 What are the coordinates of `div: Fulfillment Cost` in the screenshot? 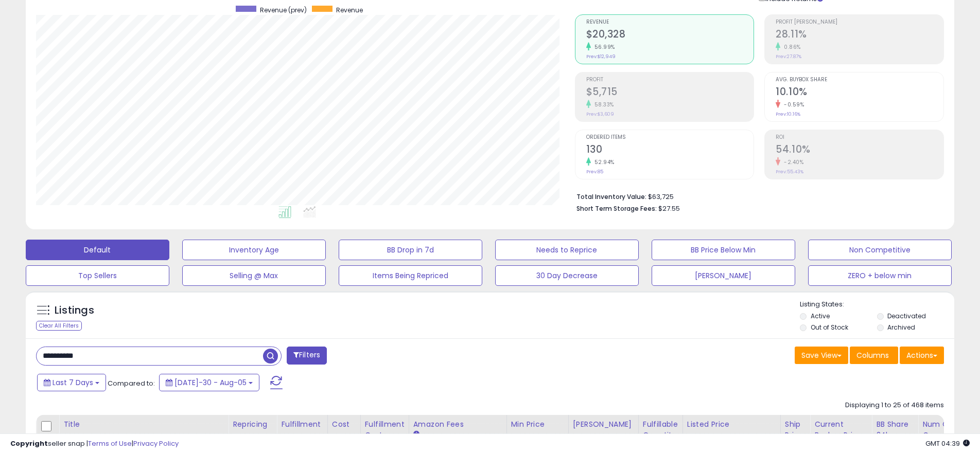 It's located at (385, 430).